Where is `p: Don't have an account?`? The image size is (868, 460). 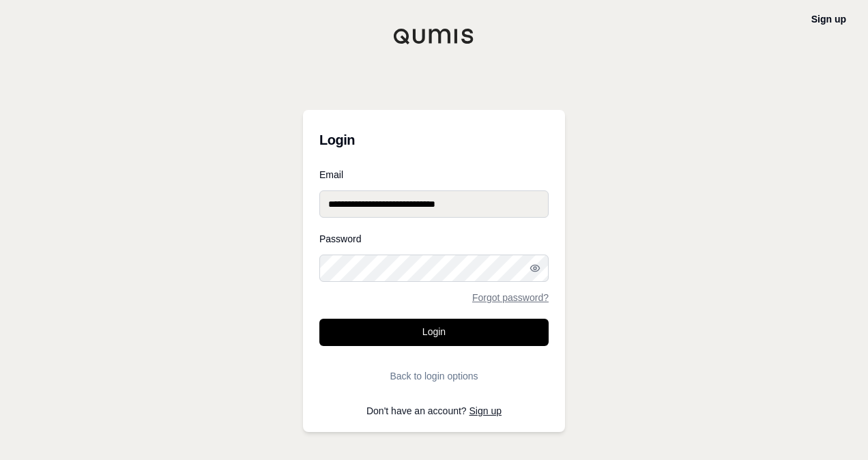 p: Don't have an account? is located at coordinates (434, 411).